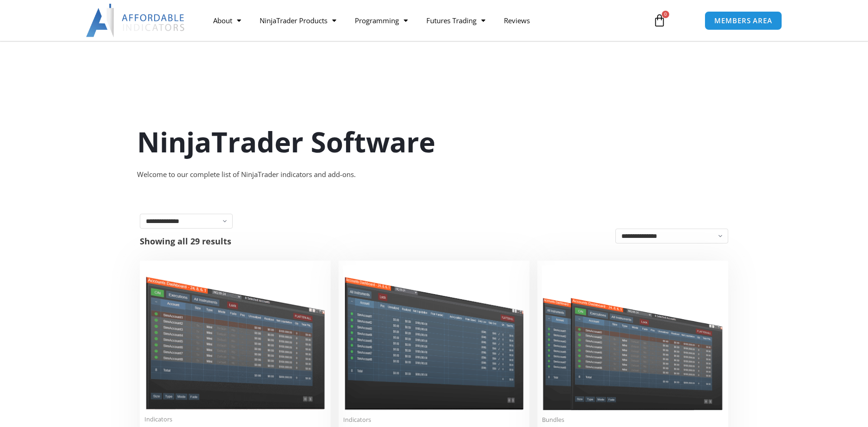  What do you see at coordinates (665, 14) in the screenshot?
I see `span: 0` at bounding box center [665, 14].